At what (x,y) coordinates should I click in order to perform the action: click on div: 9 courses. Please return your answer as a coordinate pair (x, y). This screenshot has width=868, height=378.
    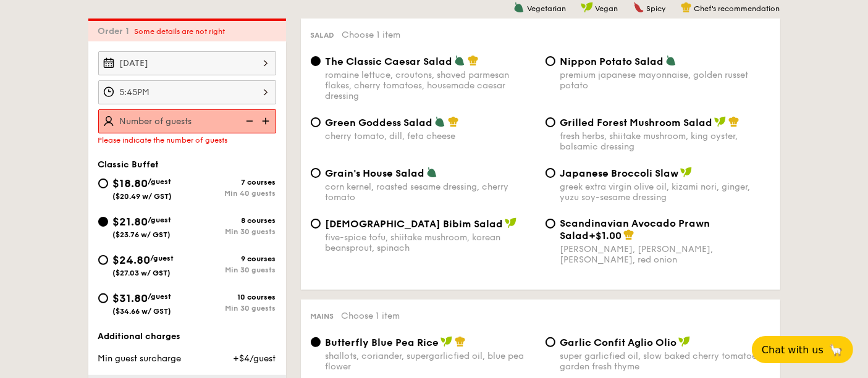
    Looking at the image, I should click on (232, 259).